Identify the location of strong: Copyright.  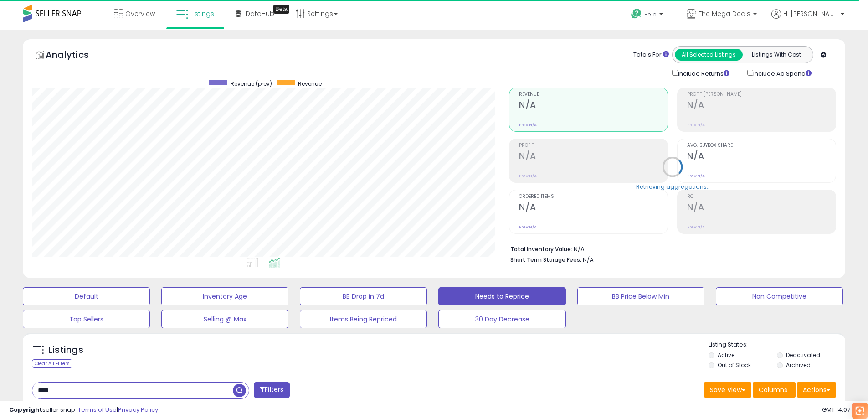
(26, 409).